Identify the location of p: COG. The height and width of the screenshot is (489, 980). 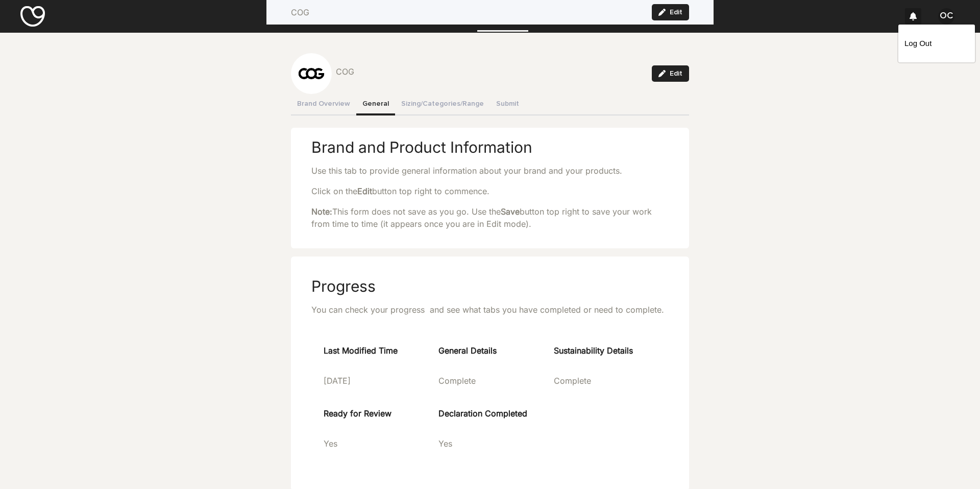
(490, 71).